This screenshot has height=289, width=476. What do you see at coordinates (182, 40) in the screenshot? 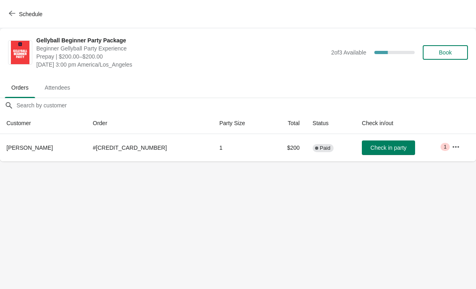
I see `span: Gellyball Beginner Party Package` at bounding box center [182, 40].